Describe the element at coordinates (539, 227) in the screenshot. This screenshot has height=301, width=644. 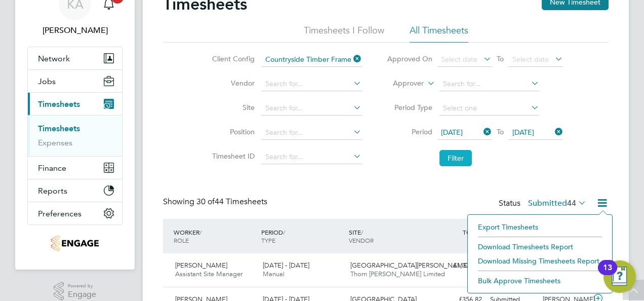
I see `li: Export Timesheets` at that location.